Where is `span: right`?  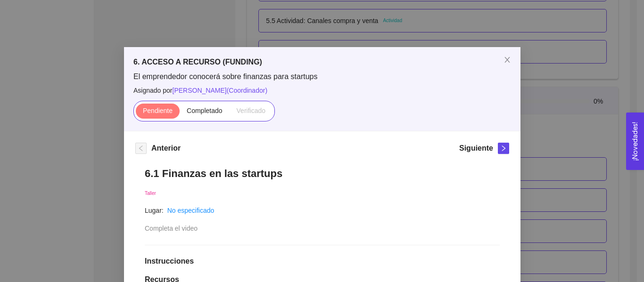 span: right is located at coordinates (503, 149).